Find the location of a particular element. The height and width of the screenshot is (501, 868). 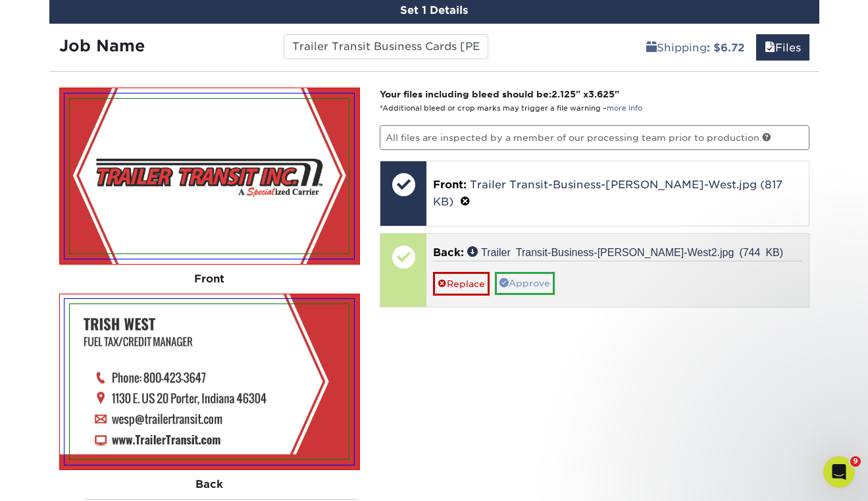

strong: Your files including bleed should be: " x " is located at coordinates (500, 94).